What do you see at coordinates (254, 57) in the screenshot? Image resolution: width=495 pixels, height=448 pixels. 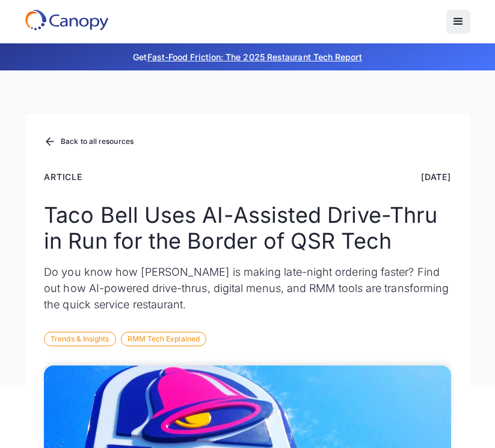 I see `a: Fast-Food Friction: The 2025 Restaurant Tech Report` at bounding box center [254, 57].